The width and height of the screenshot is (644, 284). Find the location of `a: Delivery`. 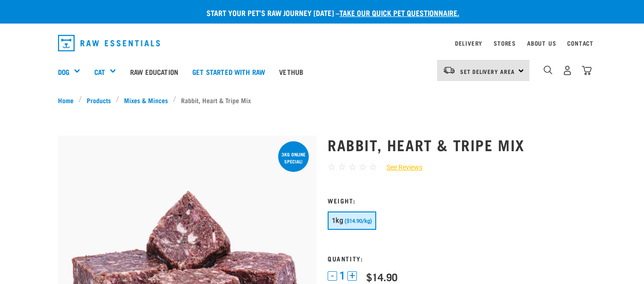

a: Delivery is located at coordinates (468, 43).